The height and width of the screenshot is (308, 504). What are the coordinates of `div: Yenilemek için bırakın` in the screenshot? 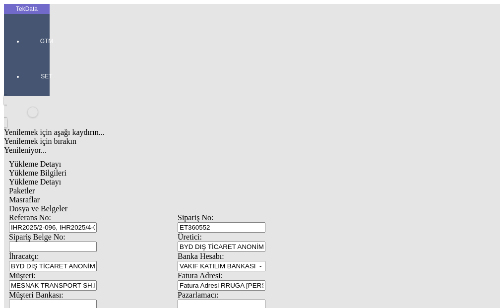 It's located at (177, 141).